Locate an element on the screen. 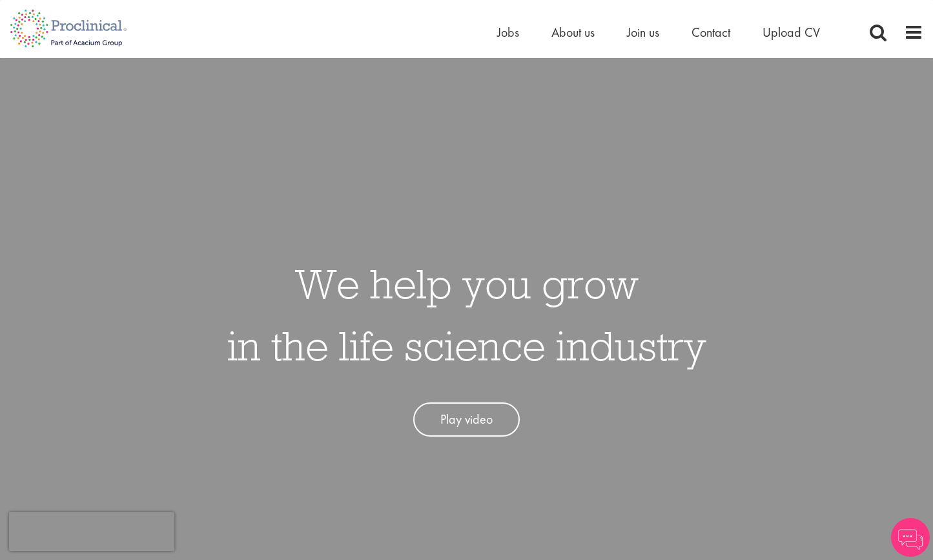 The width and height of the screenshot is (933, 560). span: Join us is located at coordinates (643, 33).